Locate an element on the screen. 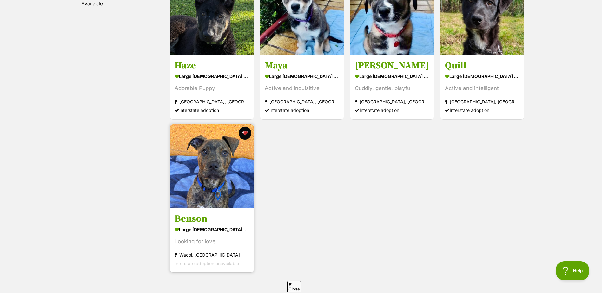 The image size is (602, 293). h3: Maya is located at coordinates (302, 66).